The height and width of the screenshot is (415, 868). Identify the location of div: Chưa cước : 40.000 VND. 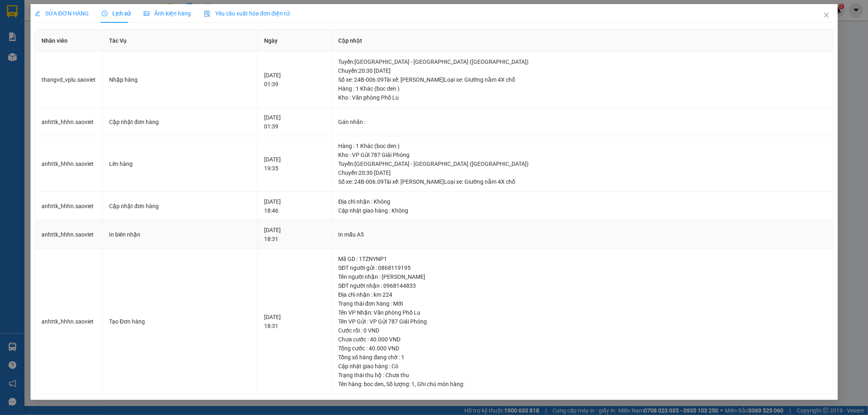
(583, 339).